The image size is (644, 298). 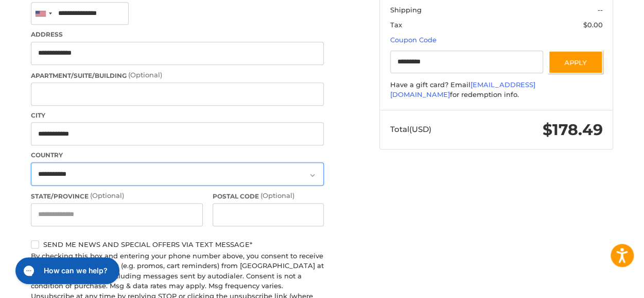 I want to click on label: Country, so click(x=177, y=155).